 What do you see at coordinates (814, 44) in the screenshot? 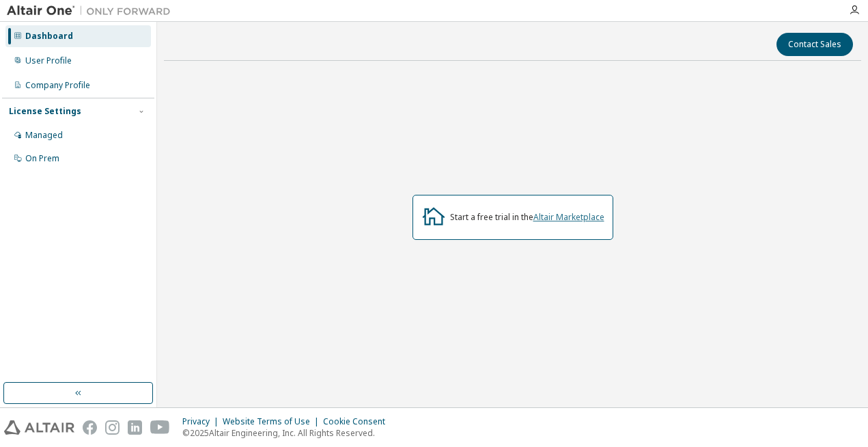
I see `button: Contact Sales` at bounding box center [814, 44].